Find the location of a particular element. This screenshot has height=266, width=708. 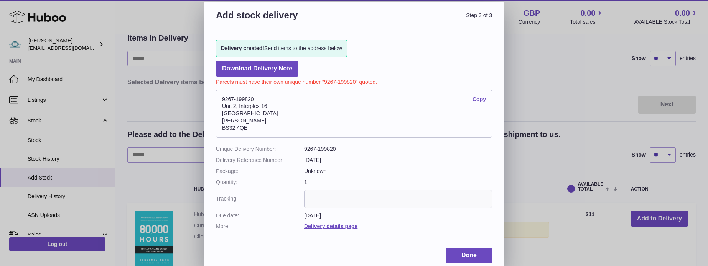

dd: 1 is located at coordinates (398, 182).